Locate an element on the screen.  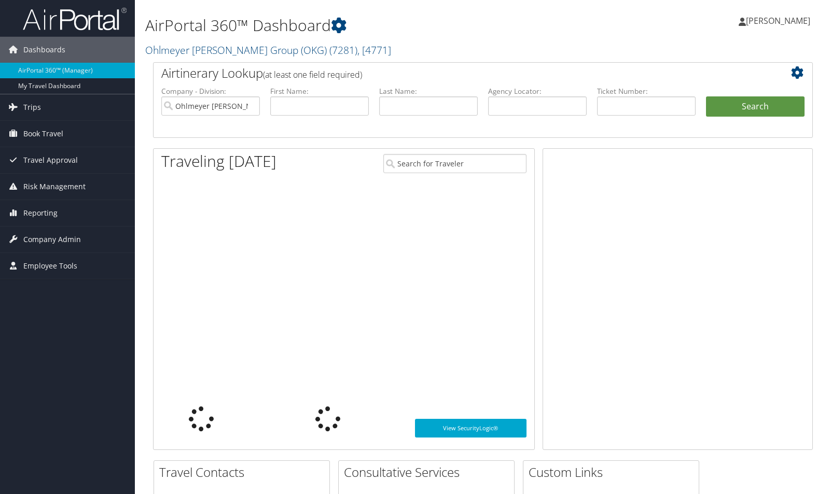
label: Company - Division: is located at coordinates (211, 91).